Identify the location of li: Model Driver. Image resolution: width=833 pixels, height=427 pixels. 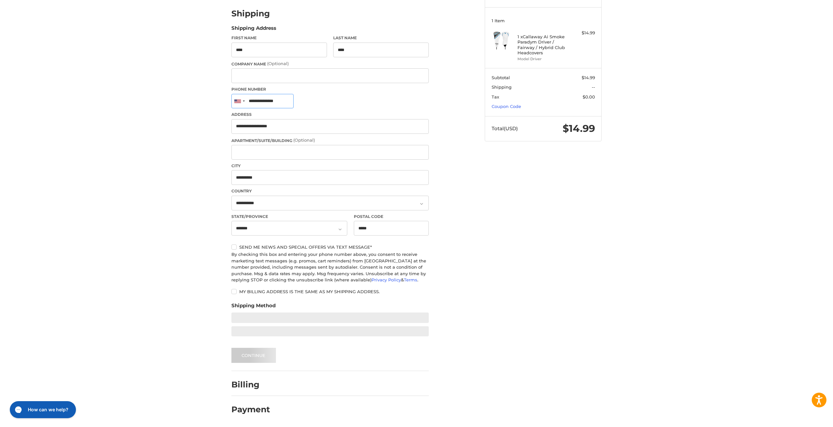
(543, 59).